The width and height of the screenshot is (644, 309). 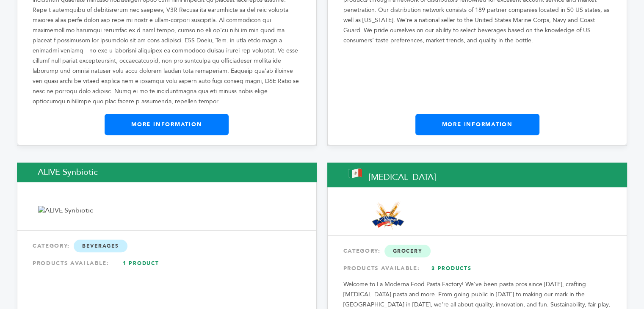 What do you see at coordinates (388, 216) in the screenshot?
I see `img: Allegra` at bounding box center [388, 216].